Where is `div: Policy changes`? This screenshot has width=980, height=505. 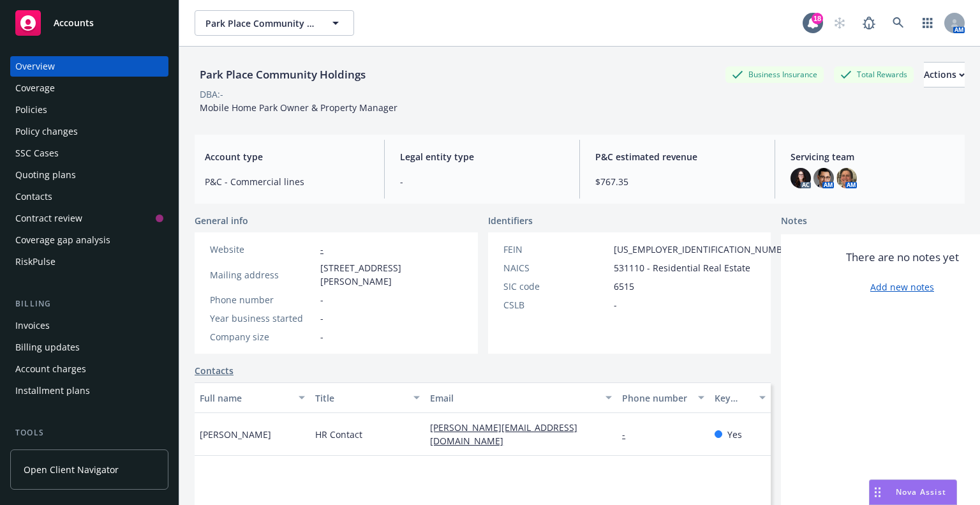 div: Policy changes is located at coordinates (46, 132).